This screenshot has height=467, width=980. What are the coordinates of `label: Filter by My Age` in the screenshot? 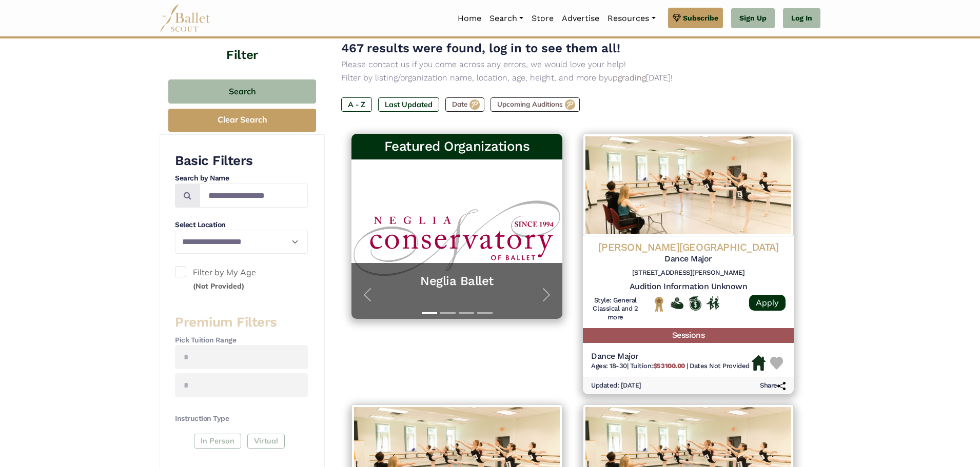 It's located at (241, 279).